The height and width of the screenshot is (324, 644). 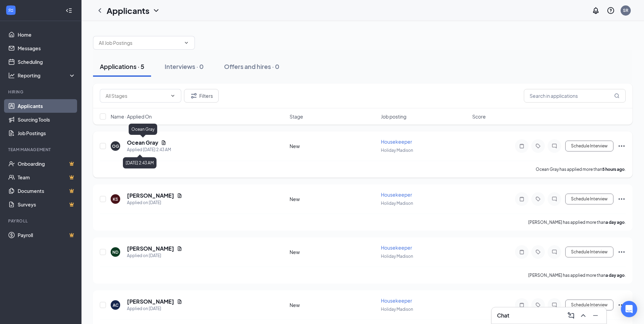 I want to click on a: SurveysCrown, so click(x=46, y=204).